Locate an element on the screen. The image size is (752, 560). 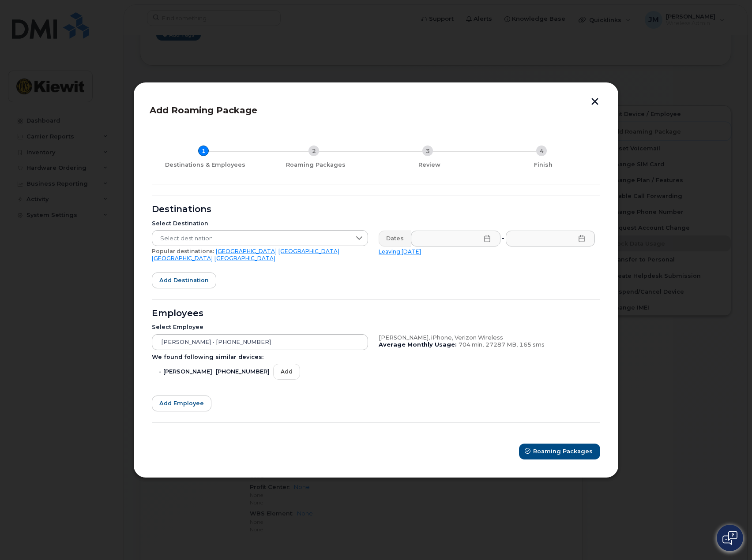
button: Roaming Packages is located at coordinates (560, 452).